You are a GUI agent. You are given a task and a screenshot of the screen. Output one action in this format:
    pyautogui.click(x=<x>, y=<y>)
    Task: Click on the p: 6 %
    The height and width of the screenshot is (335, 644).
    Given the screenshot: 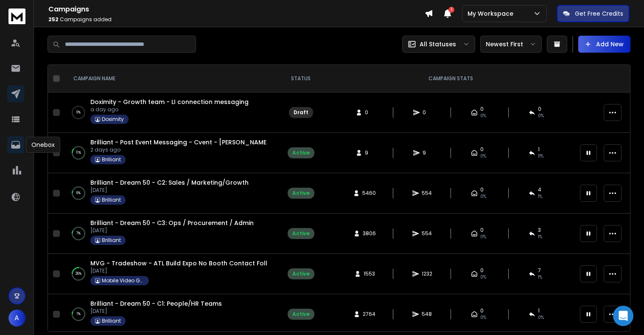 What is the action you would take?
    pyautogui.click(x=78, y=193)
    